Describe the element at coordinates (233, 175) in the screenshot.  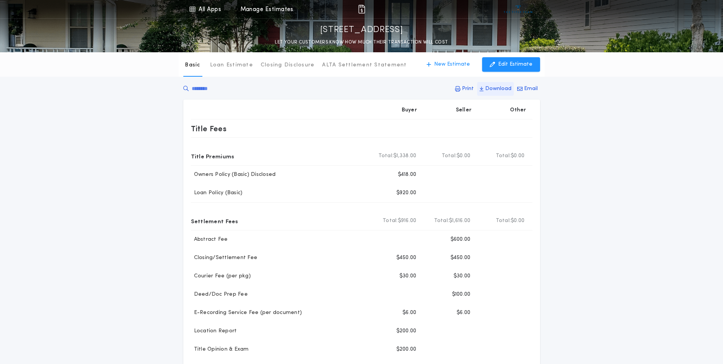
I see `p: Owners Policy (Basic) Disclosed` at that location.